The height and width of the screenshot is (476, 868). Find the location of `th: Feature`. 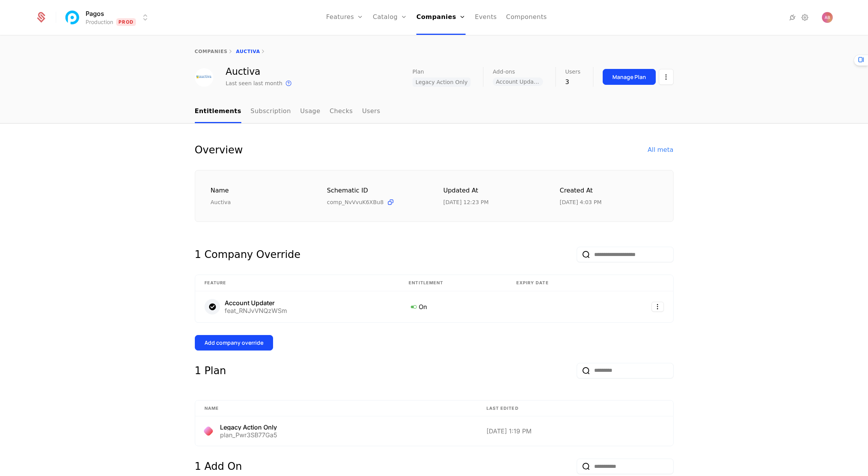

th: Feature is located at coordinates (298, 283).